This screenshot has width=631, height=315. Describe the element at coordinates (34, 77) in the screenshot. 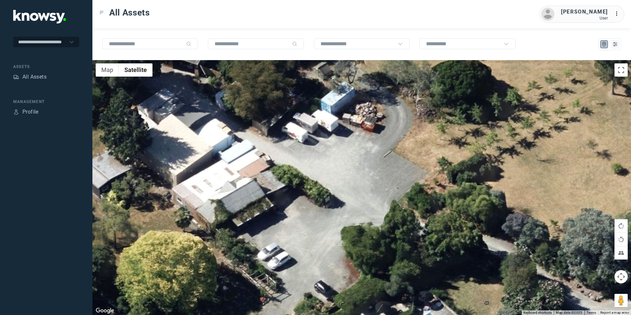

I see `div: All Assets` at that location.